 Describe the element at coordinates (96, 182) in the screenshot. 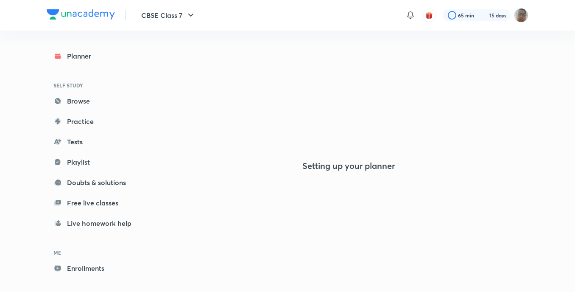

I see `a: Doubts & solutions` at that location.